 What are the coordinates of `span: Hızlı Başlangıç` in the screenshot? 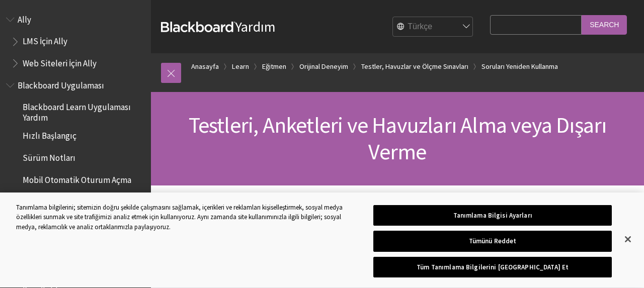 It's located at (49, 134).